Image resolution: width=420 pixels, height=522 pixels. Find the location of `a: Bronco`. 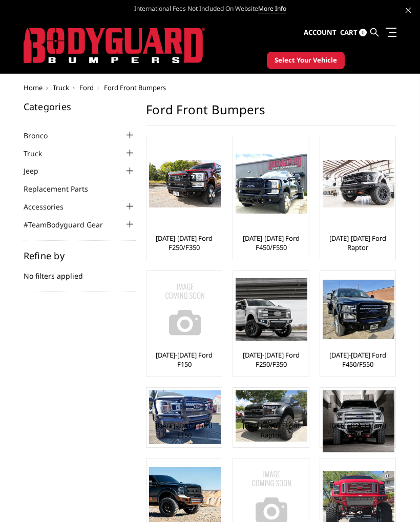

a: Bronco is located at coordinates (42, 135).